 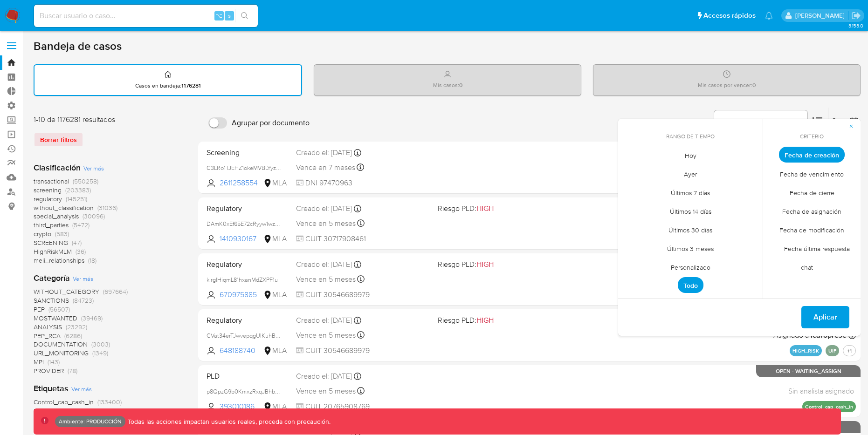 What do you see at coordinates (856, 15) in the screenshot?
I see `a: Salir` at bounding box center [856, 15].